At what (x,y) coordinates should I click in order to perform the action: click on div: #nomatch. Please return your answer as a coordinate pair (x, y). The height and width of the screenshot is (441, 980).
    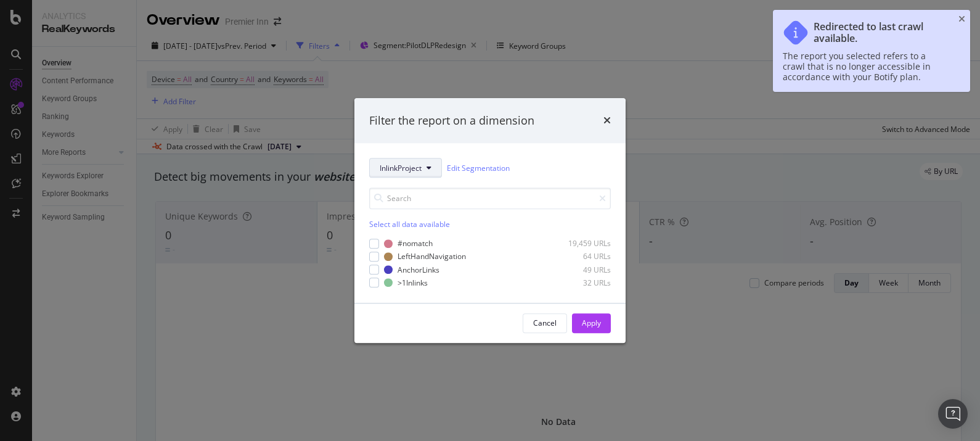
    Looking at the image, I should click on (415, 244).